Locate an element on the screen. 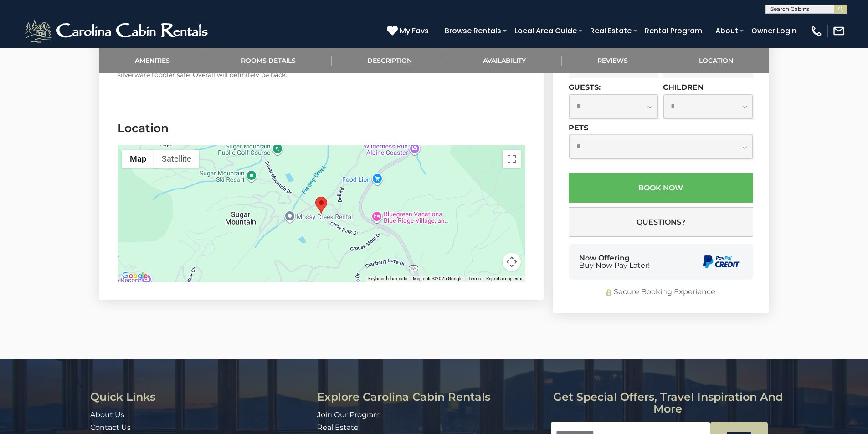 The width and height of the screenshot is (868, 434). a: Browse Rentals is located at coordinates (473, 31).